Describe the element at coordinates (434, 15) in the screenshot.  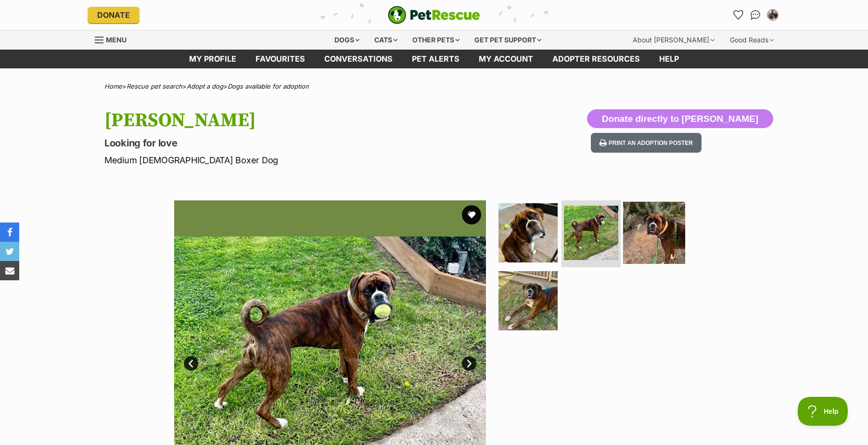
I see `img: logo-e224e6f780fb5917bec1dbf3a21bbac754714ae5b6737aabdf751b685950b380.svg` at that location.